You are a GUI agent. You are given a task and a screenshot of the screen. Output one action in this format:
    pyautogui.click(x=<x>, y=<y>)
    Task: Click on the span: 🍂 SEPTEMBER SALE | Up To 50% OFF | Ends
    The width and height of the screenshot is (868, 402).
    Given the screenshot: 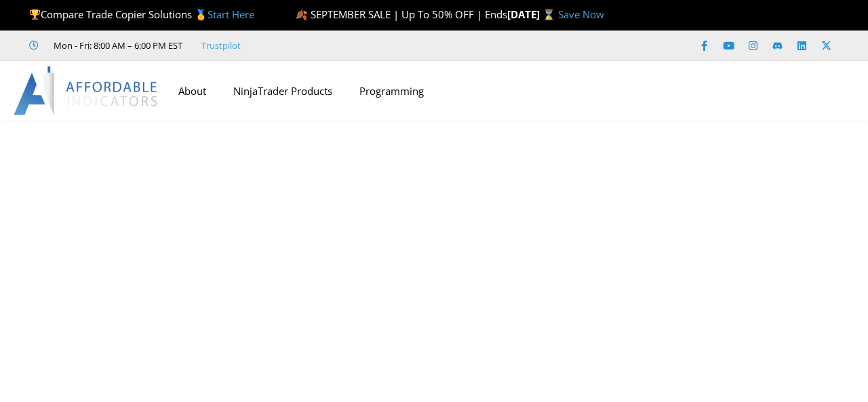 What is the action you would take?
    pyautogui.click(x=401, y=14)
    